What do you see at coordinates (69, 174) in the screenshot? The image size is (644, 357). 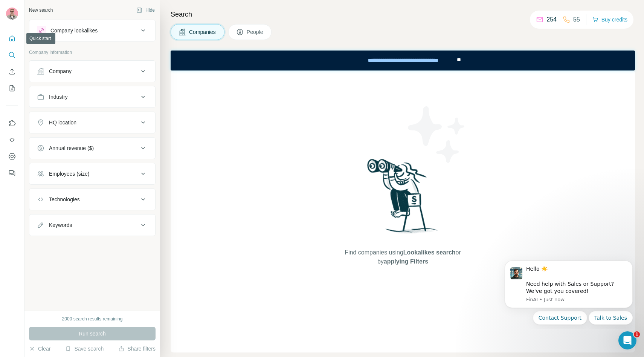 I see `div: Employees (size)` at bounding box center [69, 174].